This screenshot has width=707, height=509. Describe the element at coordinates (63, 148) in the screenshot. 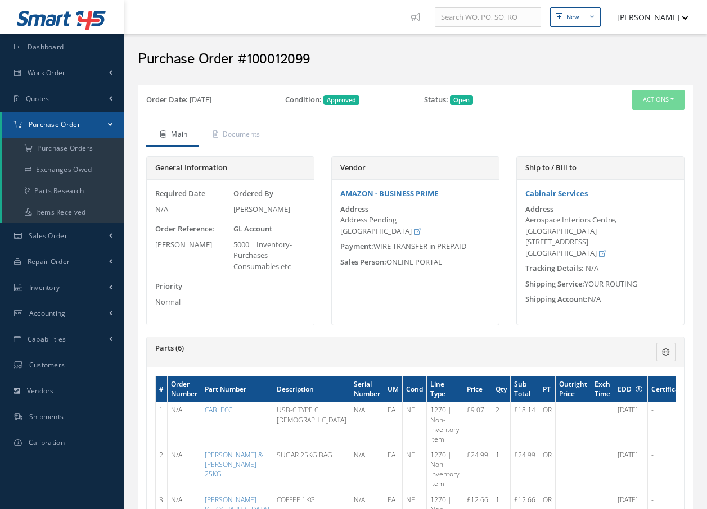

I see `a: Purchase Orders` at that location.